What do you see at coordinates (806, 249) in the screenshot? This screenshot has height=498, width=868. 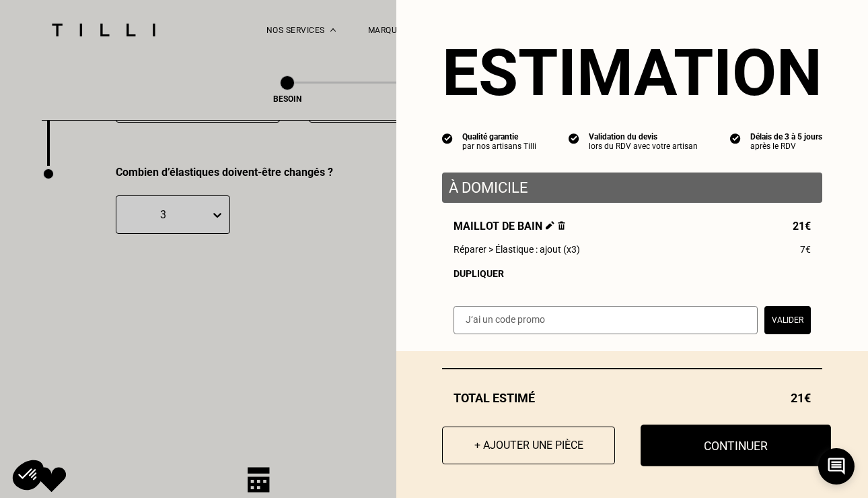 I see `span: 7€` at bounding box center [806, 249].